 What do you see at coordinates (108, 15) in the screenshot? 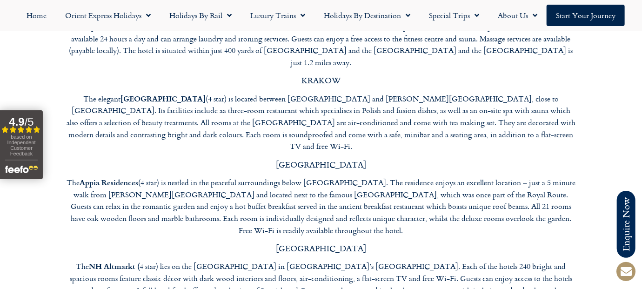
I see `a: Orient Express Holidays` at bounding box center [108, 15].